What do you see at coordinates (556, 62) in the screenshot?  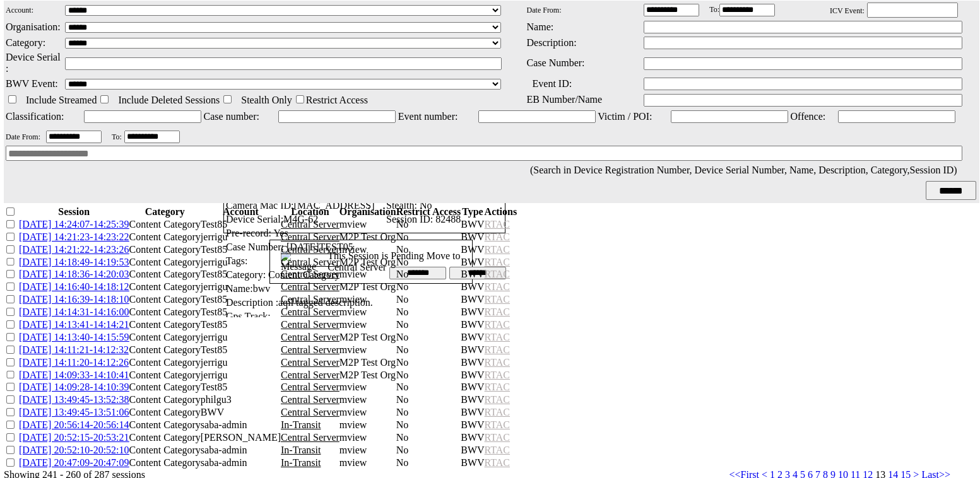 I see `span: Case Number:` at bounding box center [556, 62].